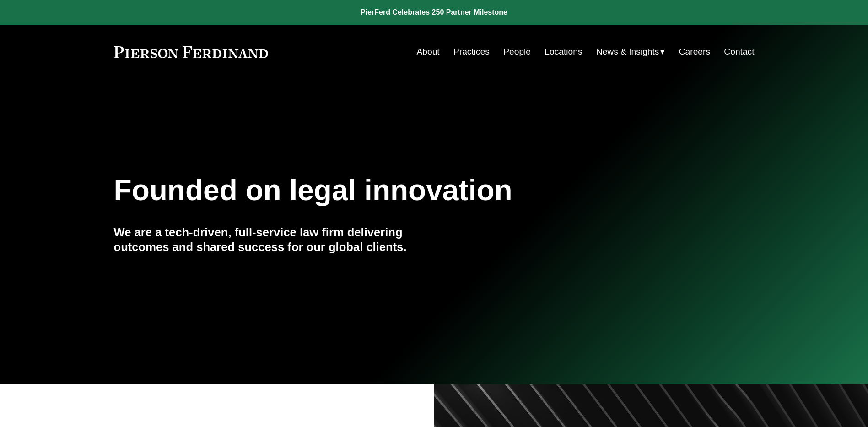  I want to click on span: News & Insights, so click(628, 52).